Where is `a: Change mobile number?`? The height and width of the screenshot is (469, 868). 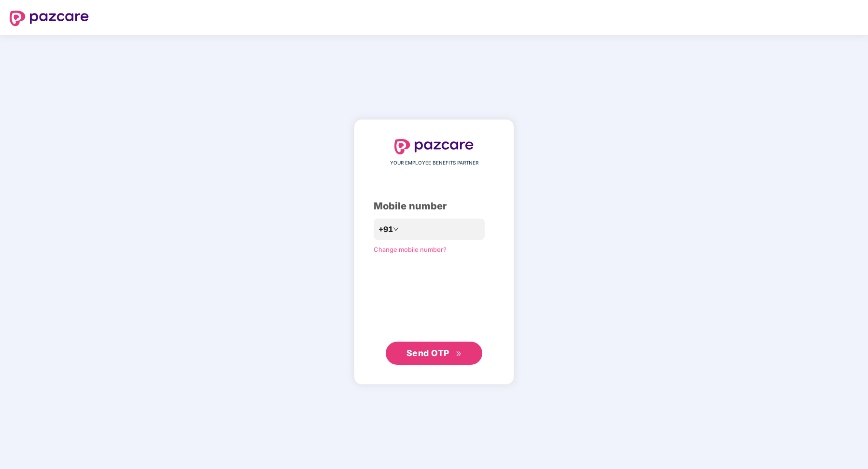
a: Change mobile number? is located at coordinates (410, 250).